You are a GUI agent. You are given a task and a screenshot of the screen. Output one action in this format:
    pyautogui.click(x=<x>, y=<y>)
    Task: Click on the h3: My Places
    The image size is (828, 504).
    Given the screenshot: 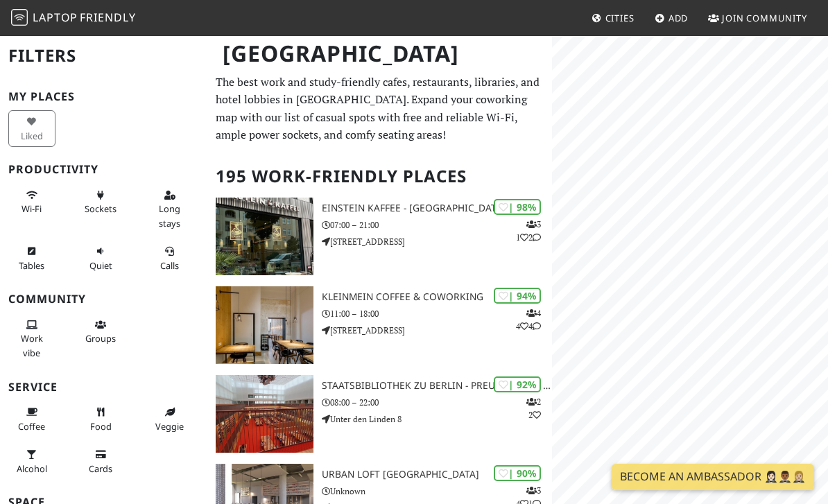 What is the action you would take?
    pyautogui.click(x=103, y=96)
    